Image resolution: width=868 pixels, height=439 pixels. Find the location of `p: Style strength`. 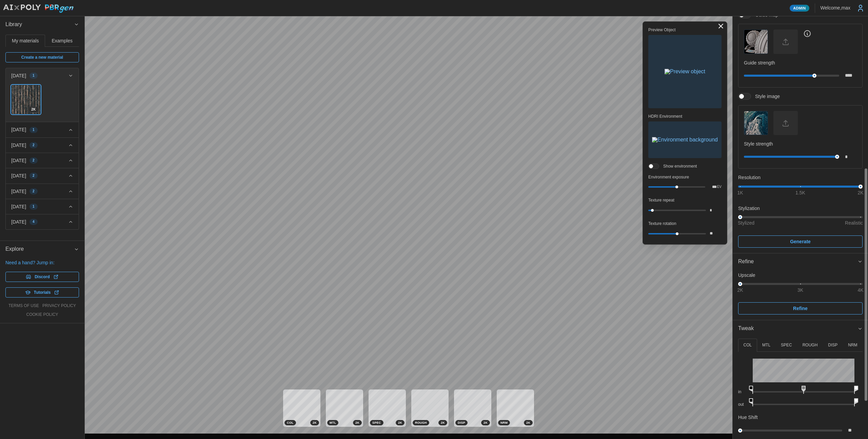

p: Style strength is located at coordinates (800, 144).